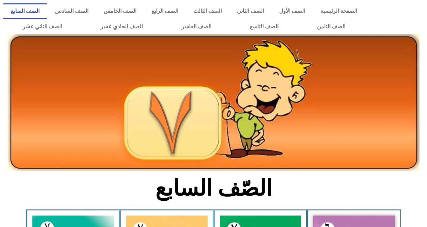 Image resolution: width=427 pixels, height=227 pixels. I want to click on a: الصفحة الرئيسية, so click(338, 11).